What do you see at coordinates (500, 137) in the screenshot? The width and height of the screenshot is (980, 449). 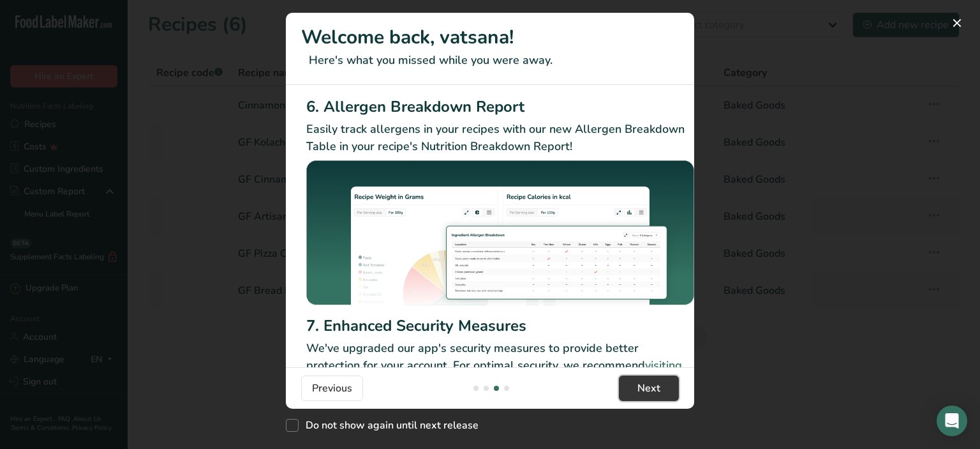 I see `p: Easily track allergens in your recipes with our new Allergen Breakdown Table in your recipe's Nut...` at bounding box center [500, 137].